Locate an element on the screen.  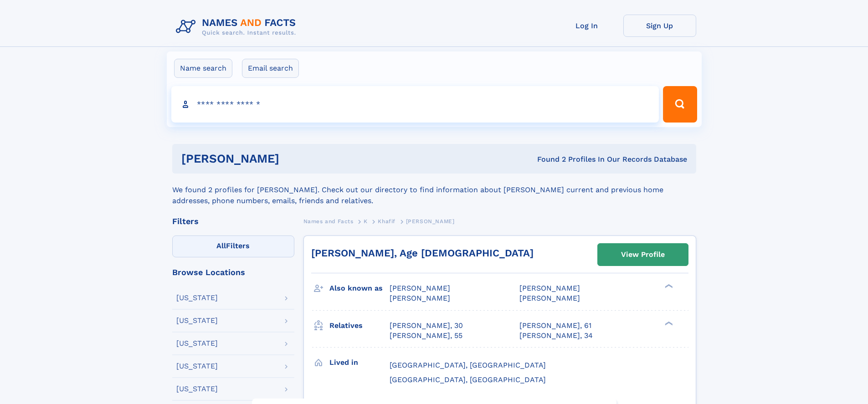
h3: Also known as is located at coordinates (360, 288).